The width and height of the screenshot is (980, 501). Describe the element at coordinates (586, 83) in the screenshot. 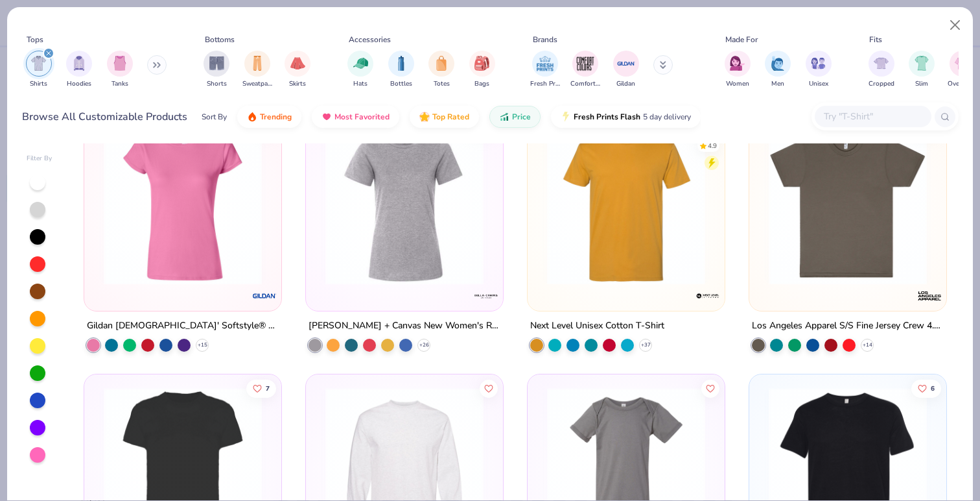

I see `span: Comfort Colors` at that location.